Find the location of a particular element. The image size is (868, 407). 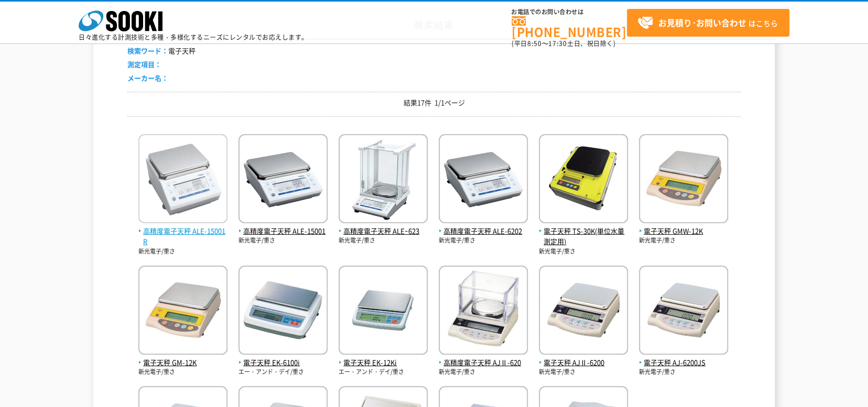

p: 日々進化する計測技術と多種・多様化するニーズにレンタルでお応えします。 is located at coordinates (193, 37).